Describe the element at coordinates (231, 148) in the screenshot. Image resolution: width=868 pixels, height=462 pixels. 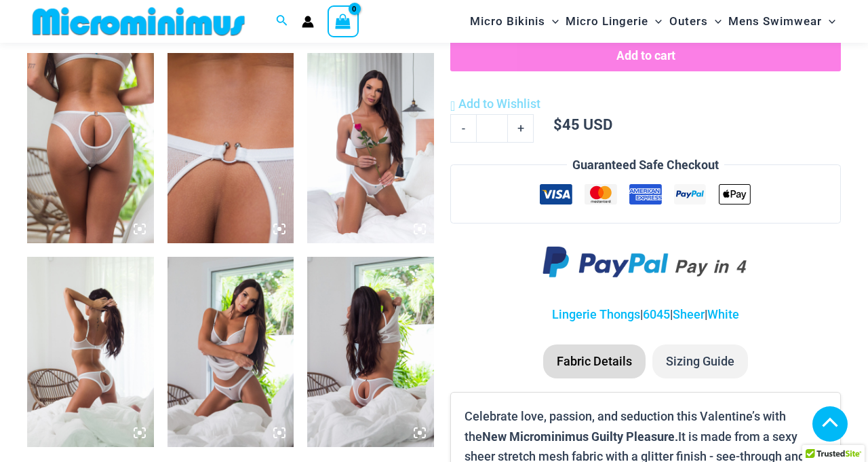
I see `img: Guilty Pleasures White 6045 Thong` at that location.